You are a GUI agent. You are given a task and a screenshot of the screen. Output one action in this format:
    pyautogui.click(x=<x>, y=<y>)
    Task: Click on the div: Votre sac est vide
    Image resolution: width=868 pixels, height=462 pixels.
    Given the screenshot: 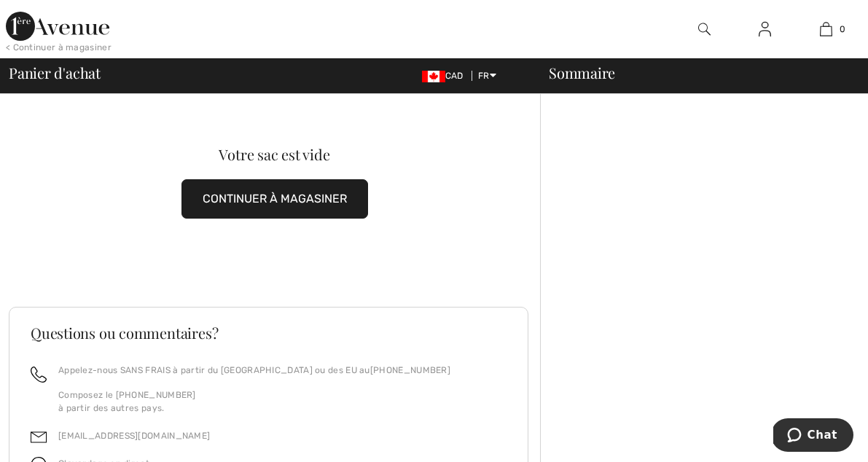 What is the action you would take?
    pyautogui.click(x=274, y=154)
    